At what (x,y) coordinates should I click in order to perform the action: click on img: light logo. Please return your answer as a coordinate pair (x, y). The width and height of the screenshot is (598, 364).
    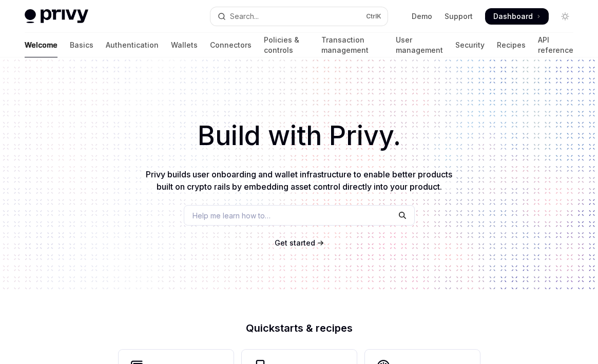
    Looking at the image, I should click on (56, 16).